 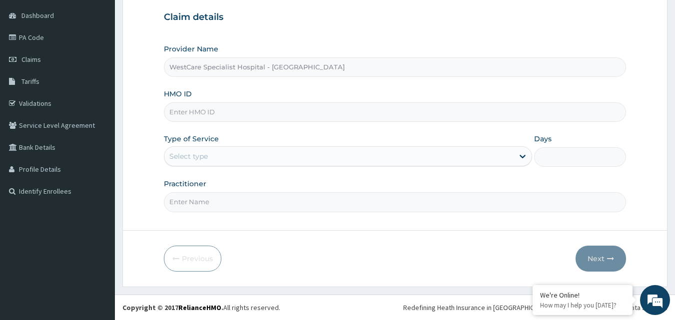 What do you see at coordinates (188, 156) in the screenshot?
I see `div: Select type` at bounding box center [188, 156].